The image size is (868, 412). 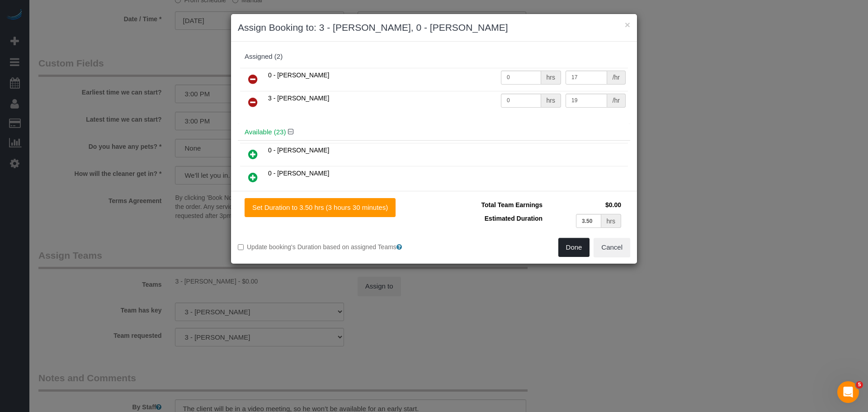 I want to click on h4: Available (23), so click(x=434, y=132).